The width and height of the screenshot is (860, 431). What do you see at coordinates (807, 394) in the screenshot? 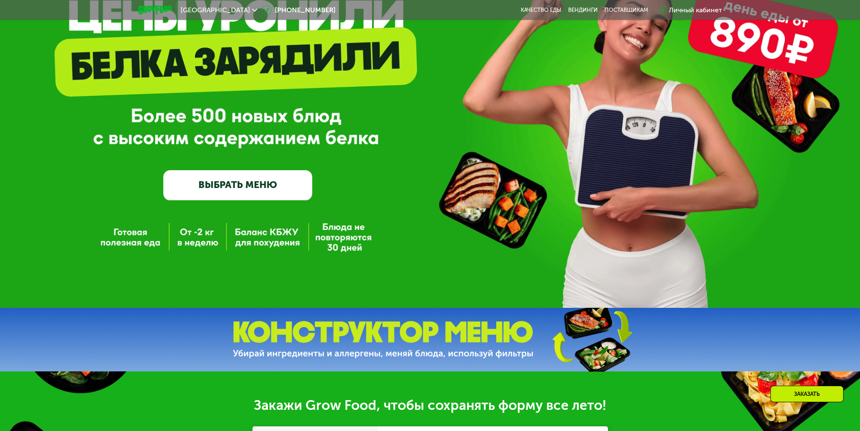
I see `div: Заказать` at bounding box center [807, 394].